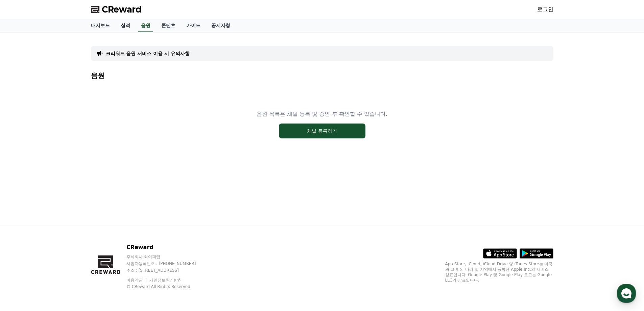 This screenshot has height=311, width=644. I want to click on a: 로그인, so click(546, 9).